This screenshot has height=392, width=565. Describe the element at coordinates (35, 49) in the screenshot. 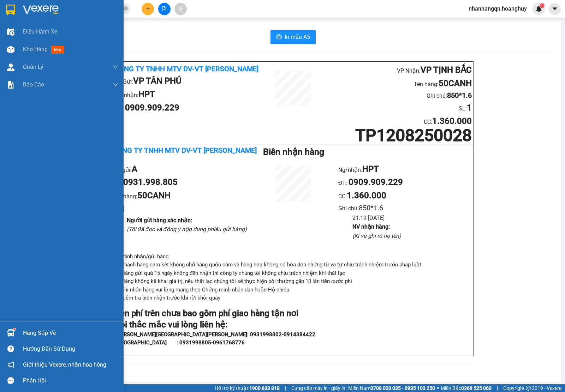

I see `span: Kho hàng` at that location.